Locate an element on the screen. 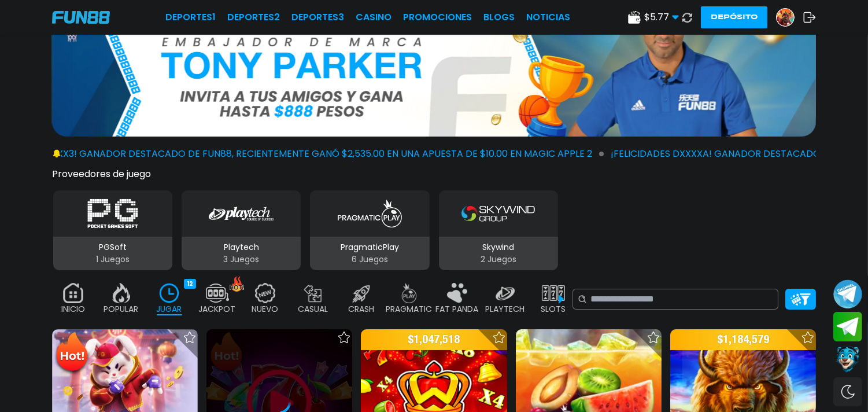 This screenshot has height=412, width=868. a: Deportes3 is located at coordinates (317, 17).